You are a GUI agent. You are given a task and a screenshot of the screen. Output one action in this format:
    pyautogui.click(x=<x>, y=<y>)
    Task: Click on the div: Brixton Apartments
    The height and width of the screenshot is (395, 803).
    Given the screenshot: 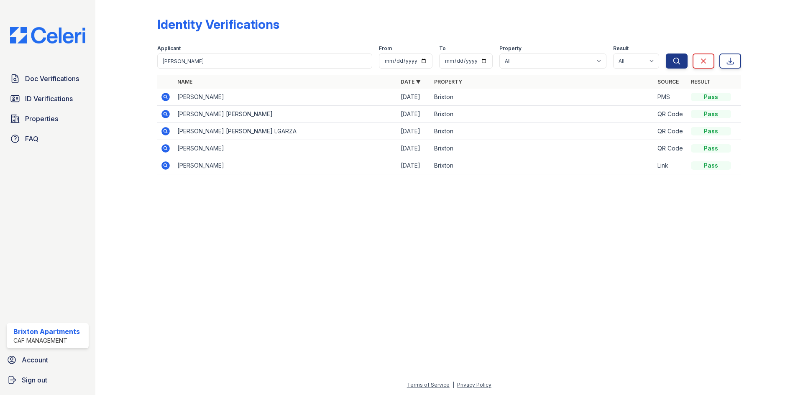 What is the action you would take?
    pyautogui.click(x=46, y=332)
    